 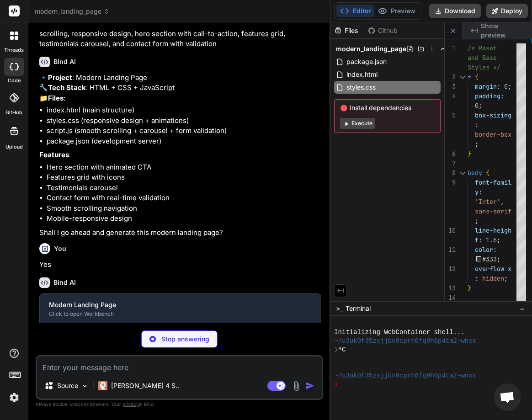 I want to click on p: 🔹 : Modern Landing Page 🔧 : HTML + CSS + JavaScript 📁 :, so click(x=180, y=88).